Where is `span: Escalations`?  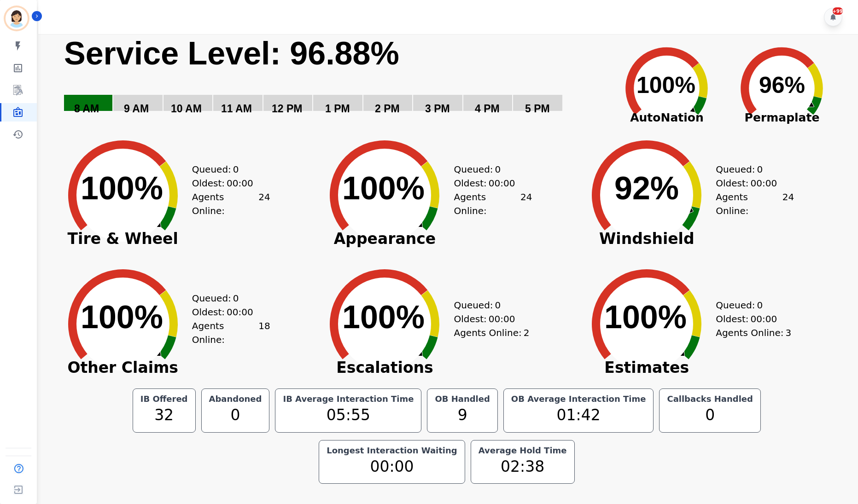
span: Escalations is located at coordinates (384, 367).